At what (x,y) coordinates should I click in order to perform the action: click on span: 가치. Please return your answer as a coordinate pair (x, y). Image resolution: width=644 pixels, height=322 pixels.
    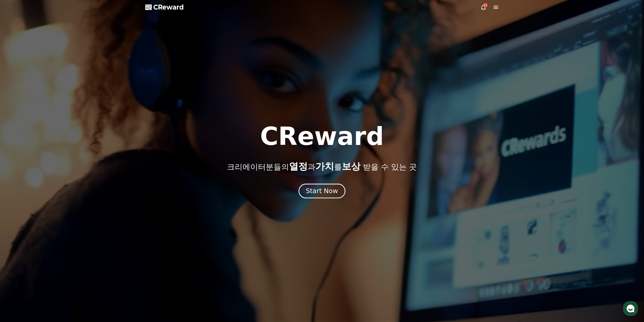
    Looking at the image, I should click on (325, 166).